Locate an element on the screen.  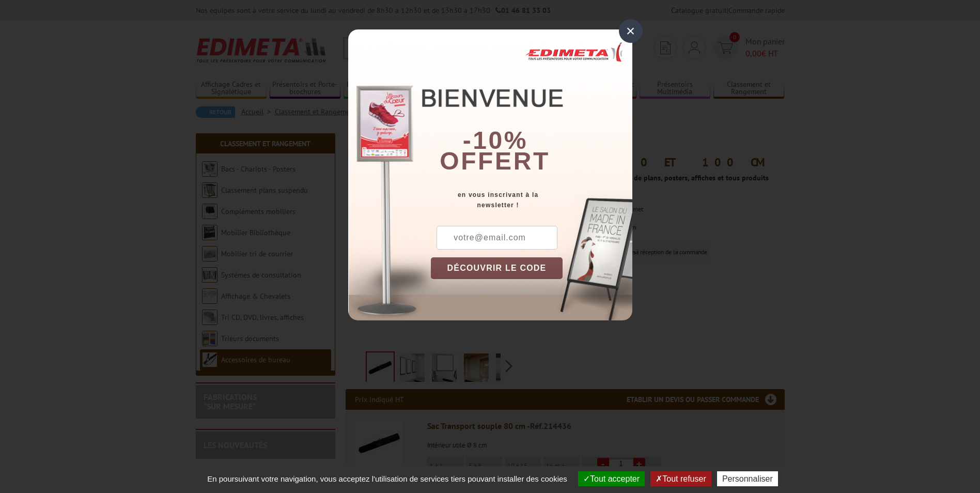
span: En poursuivant votre navigation, vous acceptez l'utilisation de services tiers pouvant installer ... is located at coordinates (387, 478).